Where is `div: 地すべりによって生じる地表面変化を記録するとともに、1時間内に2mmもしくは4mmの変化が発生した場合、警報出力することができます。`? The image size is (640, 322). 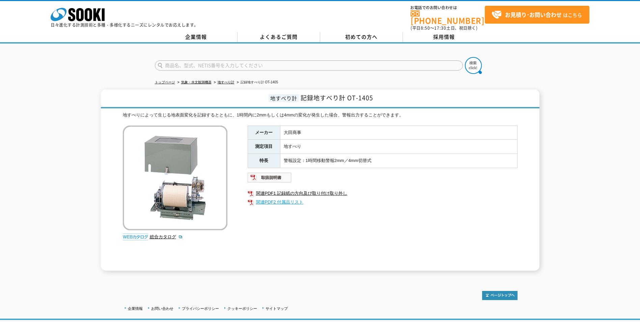
div: 地すべりによって生じる地表面変化を記録するとともに、1時間内に2mmもしくは4mmの変化が発生した場合、警報出力することができます。 is located at coordinates (320, 115).